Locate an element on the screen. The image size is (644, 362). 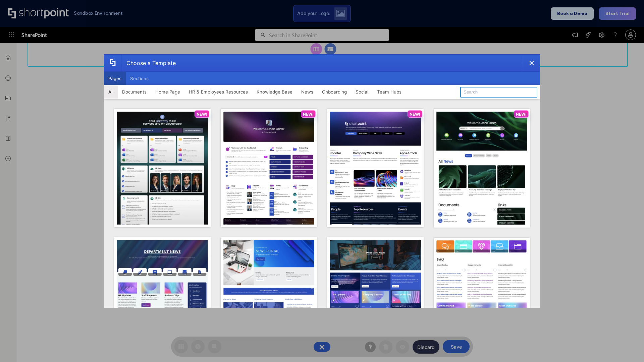
button: HR & Employees Resources is located at coordinates (218, 92).